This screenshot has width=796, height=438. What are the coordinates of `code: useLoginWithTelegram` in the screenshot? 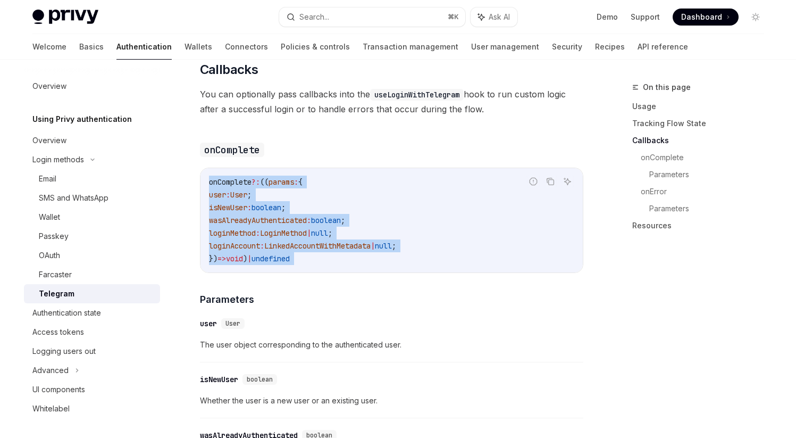 It's located at (417, 95).